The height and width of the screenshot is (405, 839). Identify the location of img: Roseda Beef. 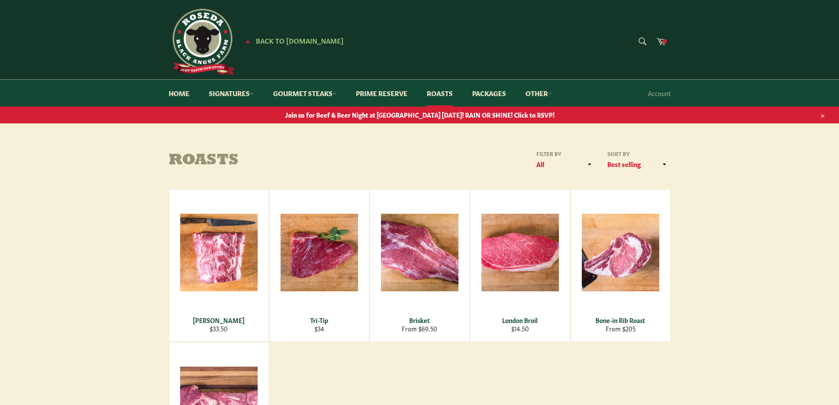
(202, 42).